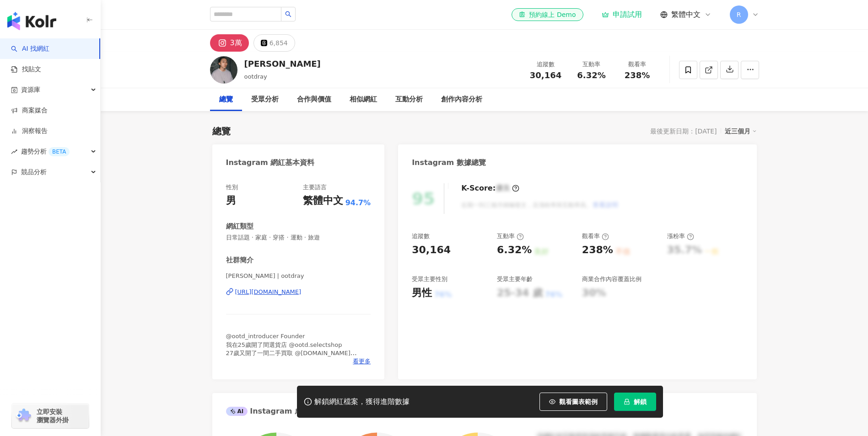  Describe the element at coordinates (362, 402) in the screenshot. I see `div: 解鎖網紅檔案，獲得進階數據` at that location.